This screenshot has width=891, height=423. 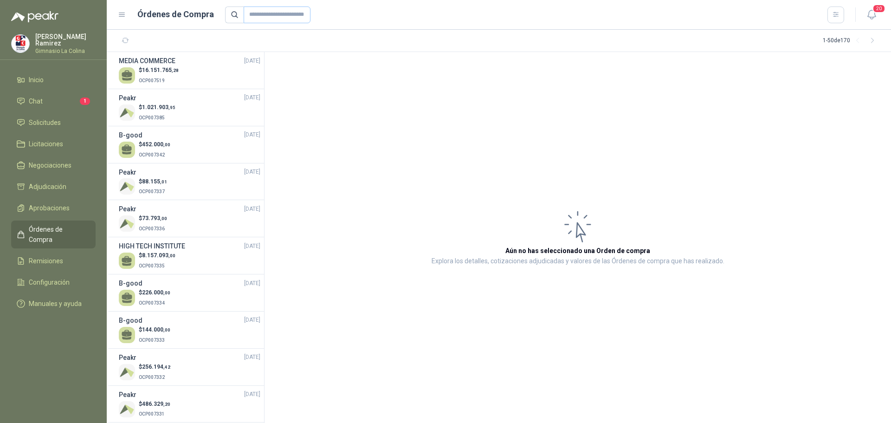 What do you see at coordinates (152, 414) in the screenshot?
I see `span: OCP007331` at bounding box center [152, 414].